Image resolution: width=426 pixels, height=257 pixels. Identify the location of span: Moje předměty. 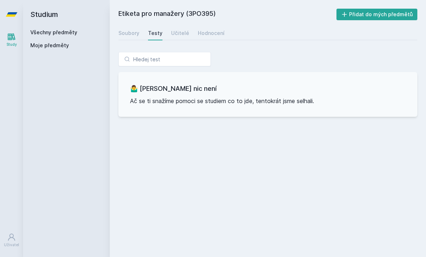
(49, 45).